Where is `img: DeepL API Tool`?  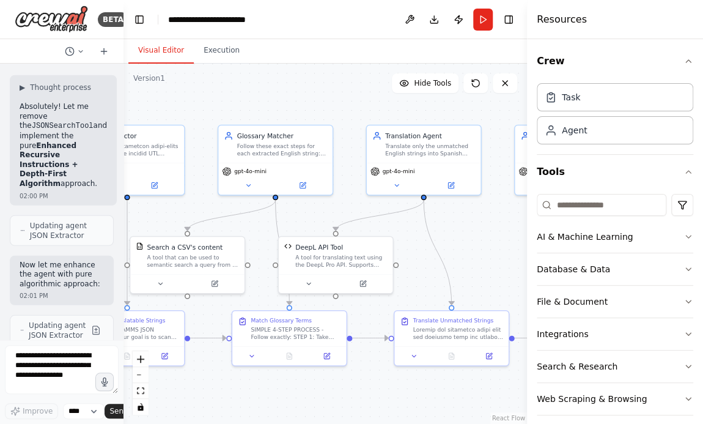 img: DeepL API Tool is located at coordinates (288, 246).